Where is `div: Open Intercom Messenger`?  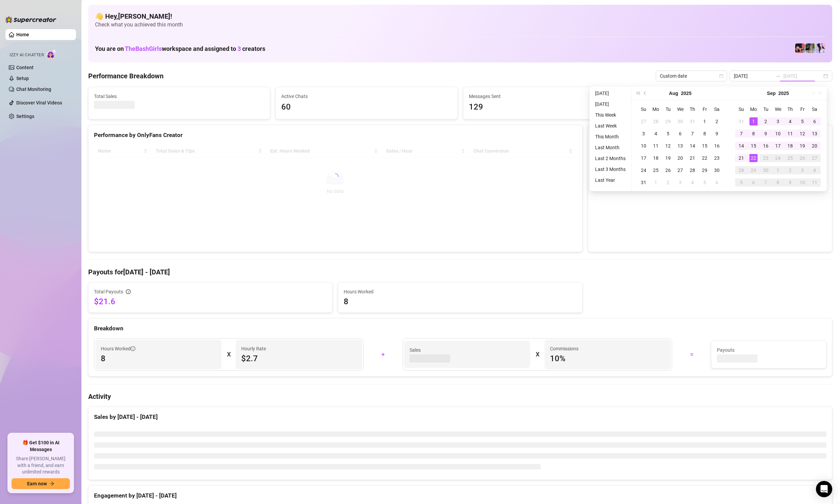
div: Open Intercom Messenger is located at coordinates (824, 489).